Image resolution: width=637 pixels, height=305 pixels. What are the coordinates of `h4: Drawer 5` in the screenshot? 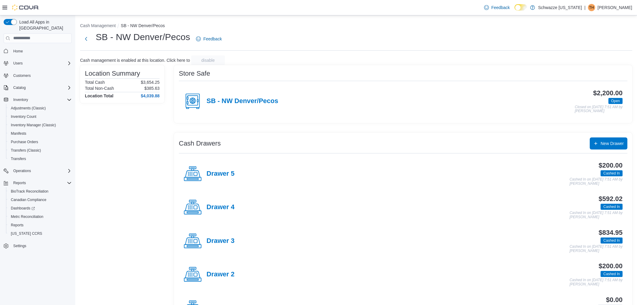 It's located at (220, 174).